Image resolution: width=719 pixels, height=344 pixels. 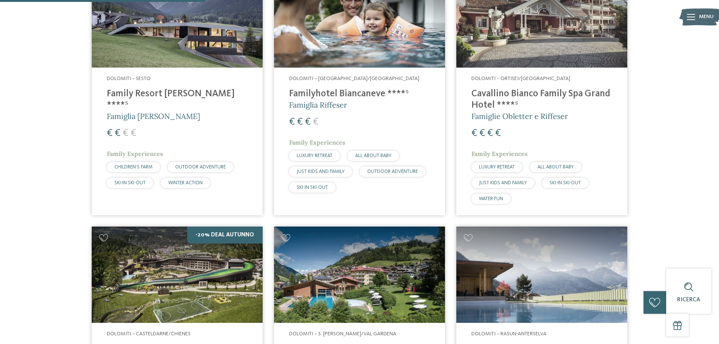 What do you see at coordinates (133, 167) in the screenshot?
I see `span: CHILDREN’S FARM` at bounding box center [133, 167].